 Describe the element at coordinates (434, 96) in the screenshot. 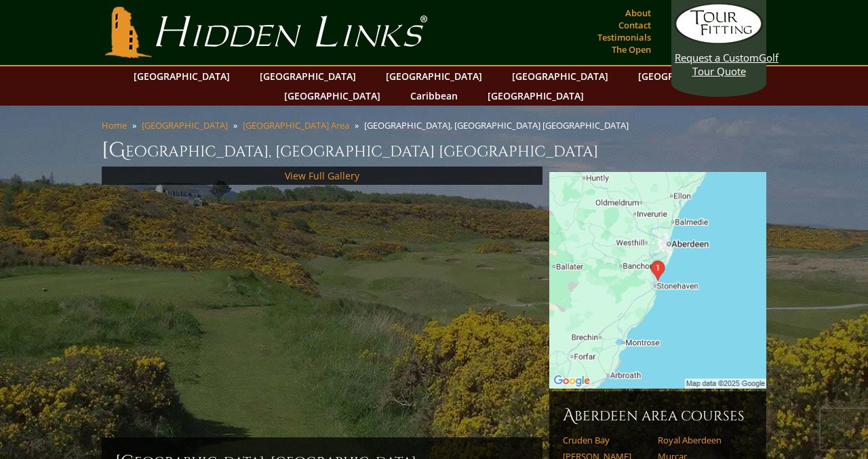

I see `a: Caribbean` at that location.